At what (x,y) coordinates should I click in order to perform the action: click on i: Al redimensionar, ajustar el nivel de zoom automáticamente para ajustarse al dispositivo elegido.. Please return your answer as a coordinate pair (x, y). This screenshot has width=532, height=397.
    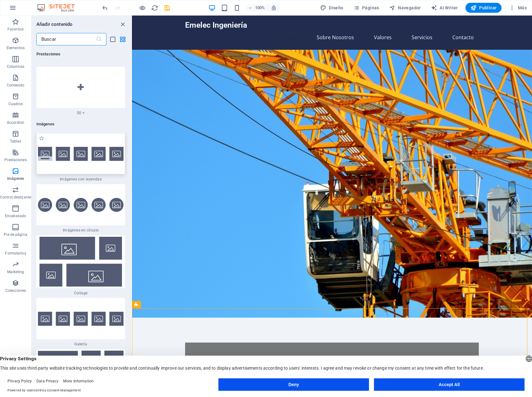
    Looking at the image, I should click on (274, 8).